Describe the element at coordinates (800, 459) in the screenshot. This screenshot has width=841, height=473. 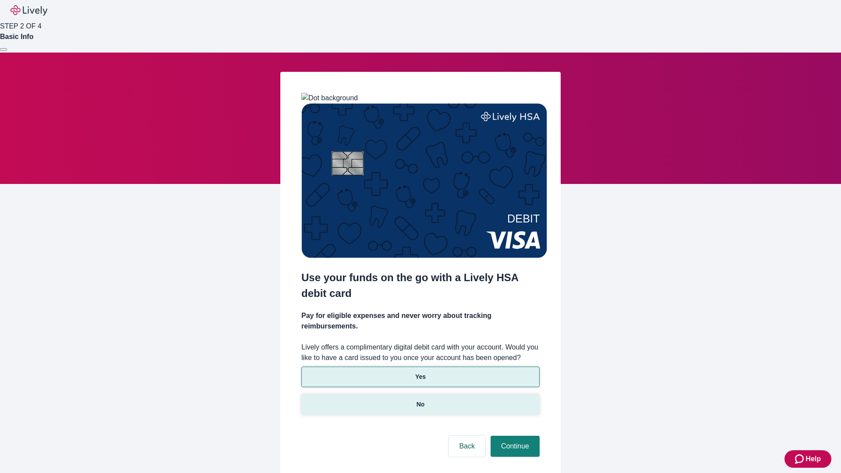
I see `svg: Zendesk support icon` at that location.